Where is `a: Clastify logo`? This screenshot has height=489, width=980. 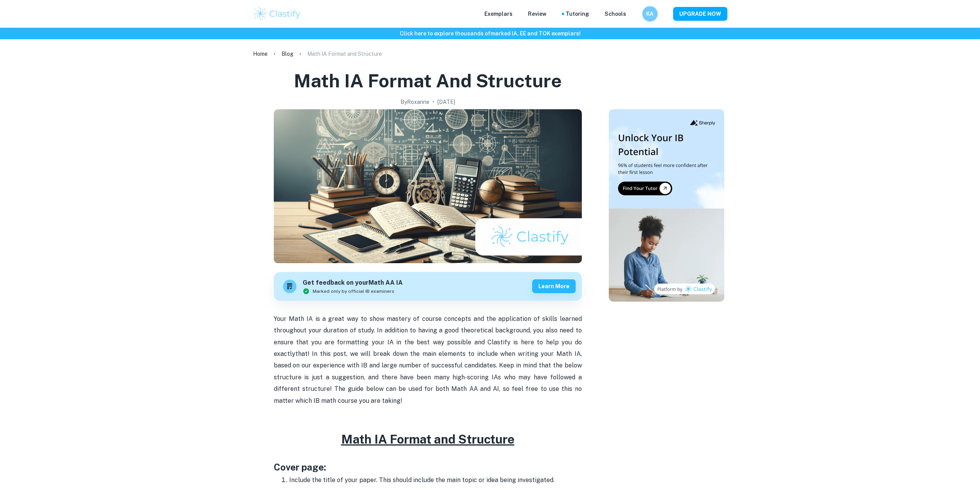
a: Clastify logo is located at coordinates (277, 14).